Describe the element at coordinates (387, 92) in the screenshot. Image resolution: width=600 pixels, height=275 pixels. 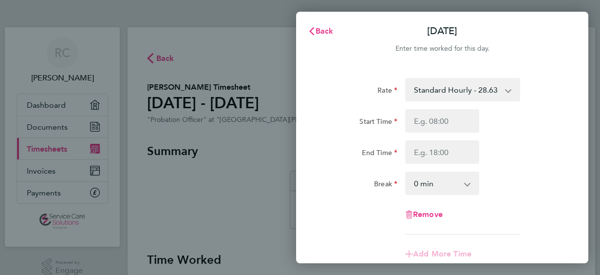
I see `label: Rate` at that location.